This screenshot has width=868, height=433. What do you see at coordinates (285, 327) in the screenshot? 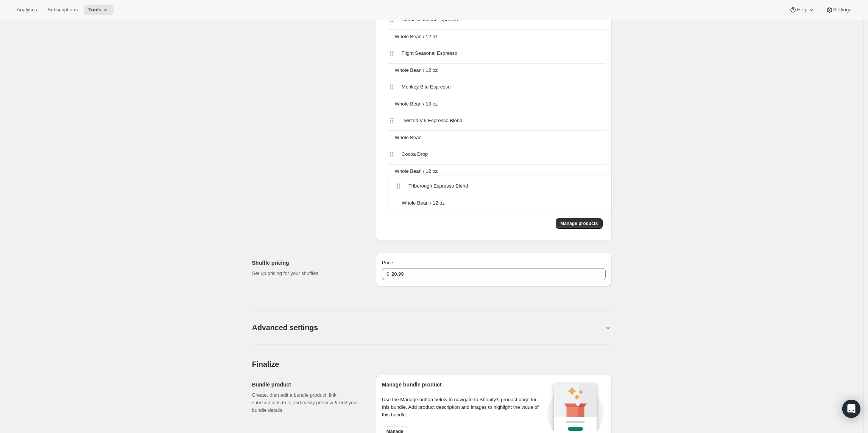
I see `h2: Advanced settings` at bounding box center [285, 327].